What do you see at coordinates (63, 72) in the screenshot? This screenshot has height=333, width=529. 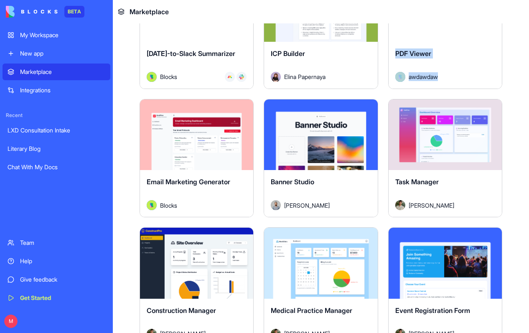 I see `div: Marketplace` at bounding box center [63, 72].